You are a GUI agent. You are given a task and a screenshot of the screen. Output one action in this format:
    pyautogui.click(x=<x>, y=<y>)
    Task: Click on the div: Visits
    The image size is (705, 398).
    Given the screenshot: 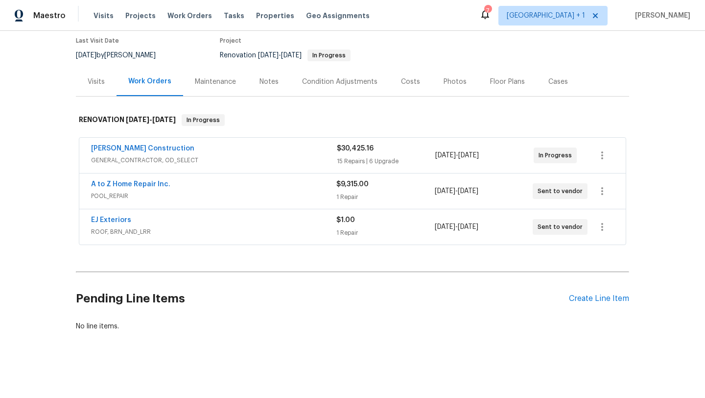 What is the action you would take?
    pyautogui.click(x=96, y=82)
    